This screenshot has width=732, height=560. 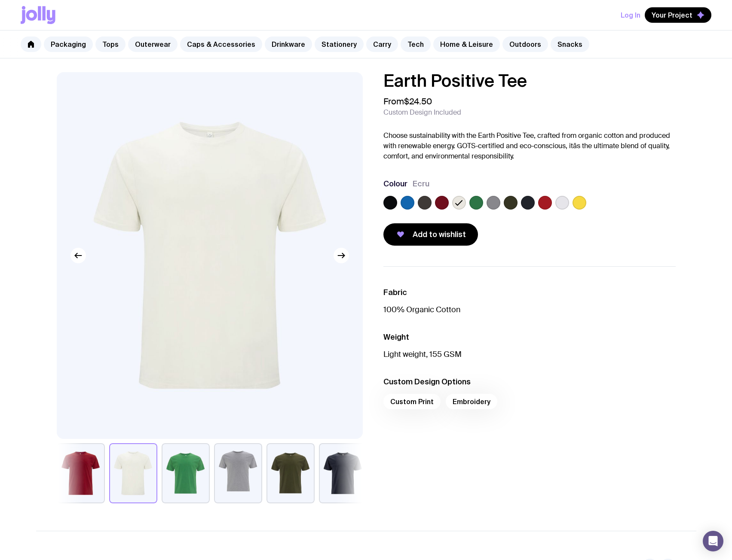 What do you see at coordinates (525, 44) in the screenshot?
I see `a: Outdoors` at bounding box center [525, 44].